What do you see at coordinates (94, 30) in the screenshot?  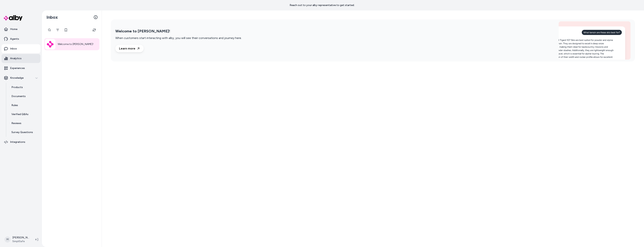 I see `button: Refresh` at bounding box center [94, 30].